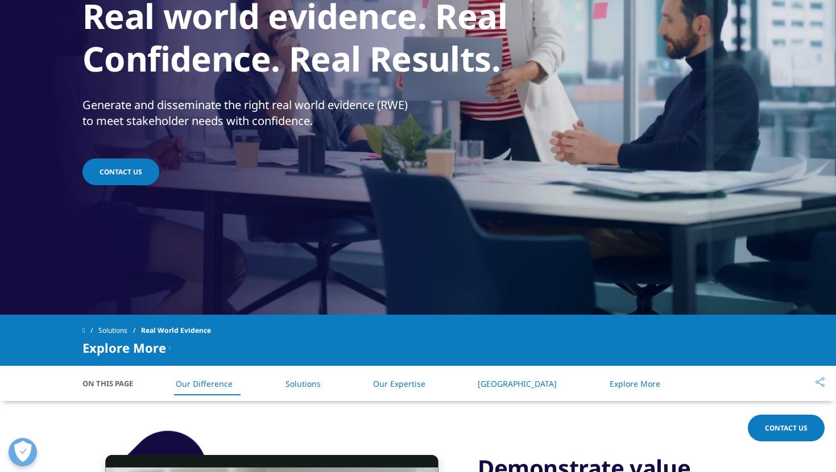 The image size is (836, 472). What do you see at coordinates (248, 117) in the screenshot?
I see `p: Generate and disseminate the right real world evidence (RWE) to meet stakeholder needs with confi...` at bounding box center [248, 117].